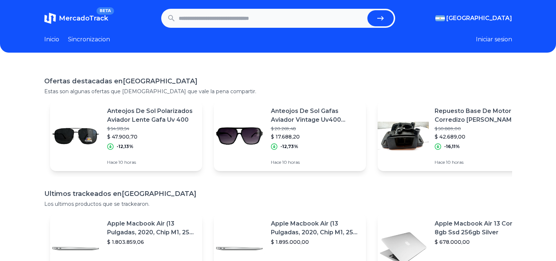 This screenshot has height=261, width=556. What do you see at coordinates (479, 242) in the screenshot?
I see `p: $ 678.000,00` at bounding box center [479, 242].